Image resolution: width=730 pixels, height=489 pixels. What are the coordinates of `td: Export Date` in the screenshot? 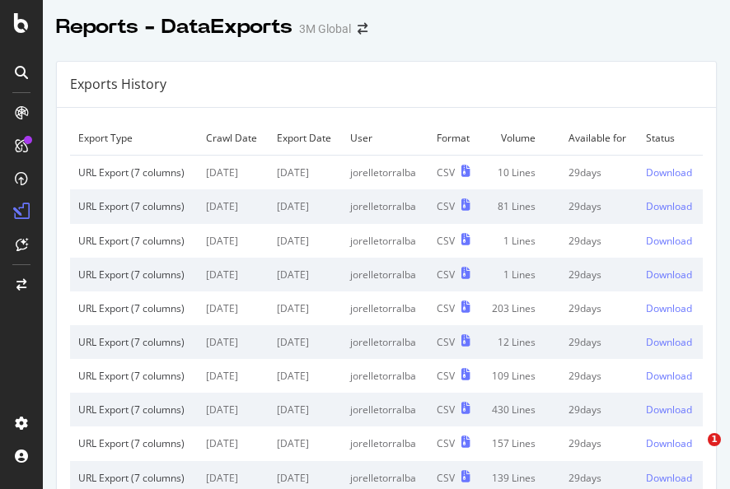 It's located at (306, 138).